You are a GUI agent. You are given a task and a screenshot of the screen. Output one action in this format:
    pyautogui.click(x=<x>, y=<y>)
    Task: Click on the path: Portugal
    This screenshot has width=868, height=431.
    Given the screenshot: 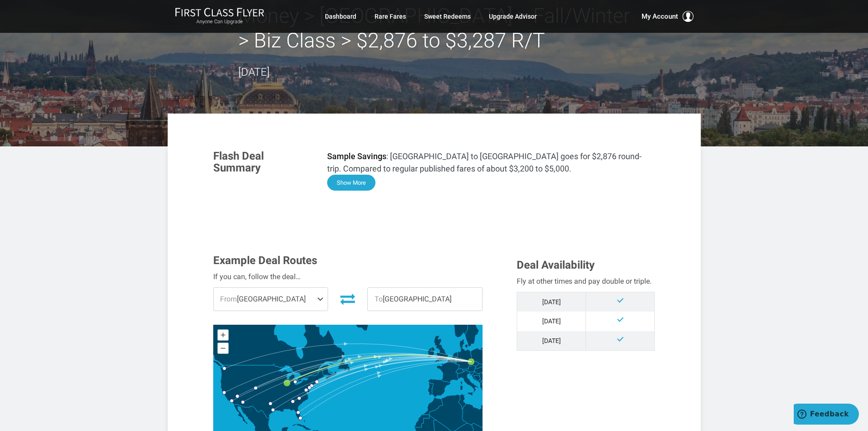 What is the action you would take?
    pyautogui.click(x=431, y=388)
    